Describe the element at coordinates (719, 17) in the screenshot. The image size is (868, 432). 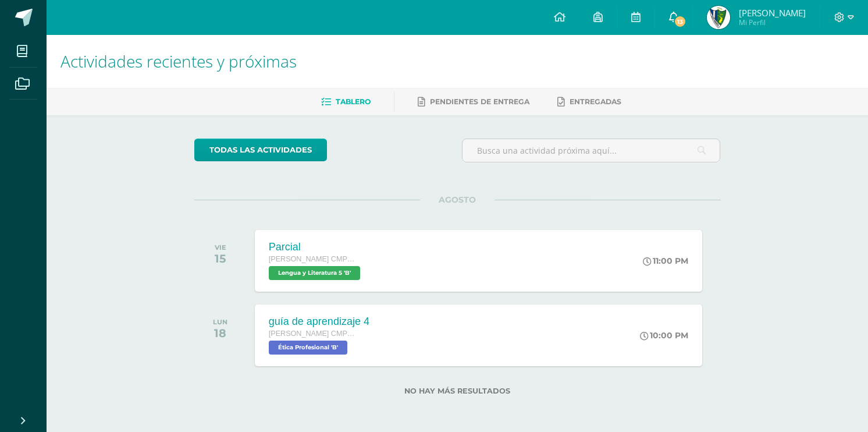
I see `img: 2eea02dcb7ac577344e14924ac1713b7.png` at that location.